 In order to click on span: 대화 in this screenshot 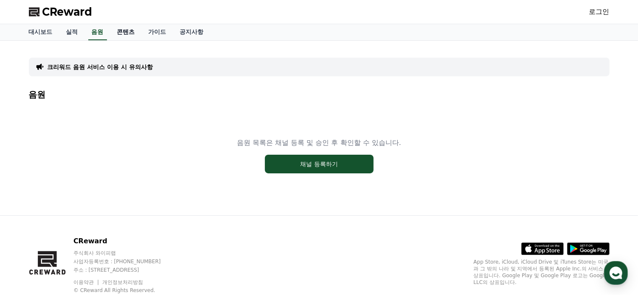, I will do `click(83, 241)`.